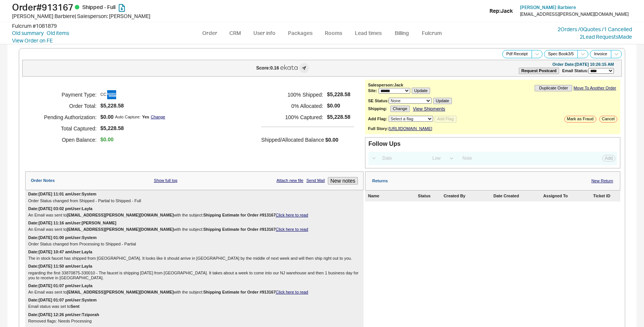  Describe the element at coordinates (65, 106) in the screenshot. I see `h5: Order Total:` at that location.